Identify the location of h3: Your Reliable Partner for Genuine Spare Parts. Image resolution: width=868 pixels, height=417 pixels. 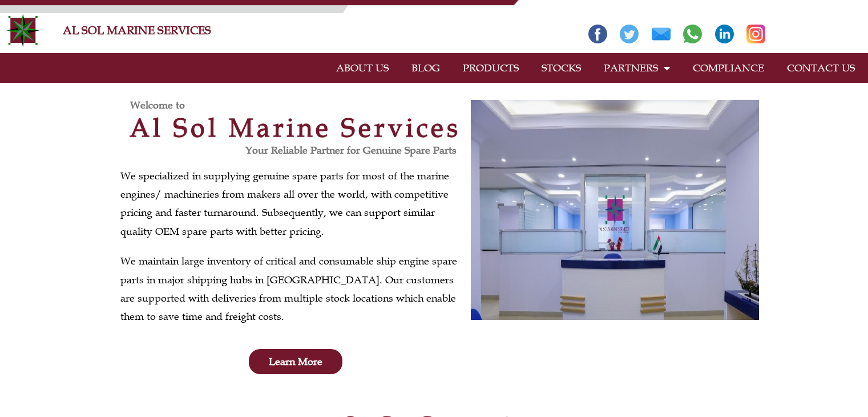
(288, 150).